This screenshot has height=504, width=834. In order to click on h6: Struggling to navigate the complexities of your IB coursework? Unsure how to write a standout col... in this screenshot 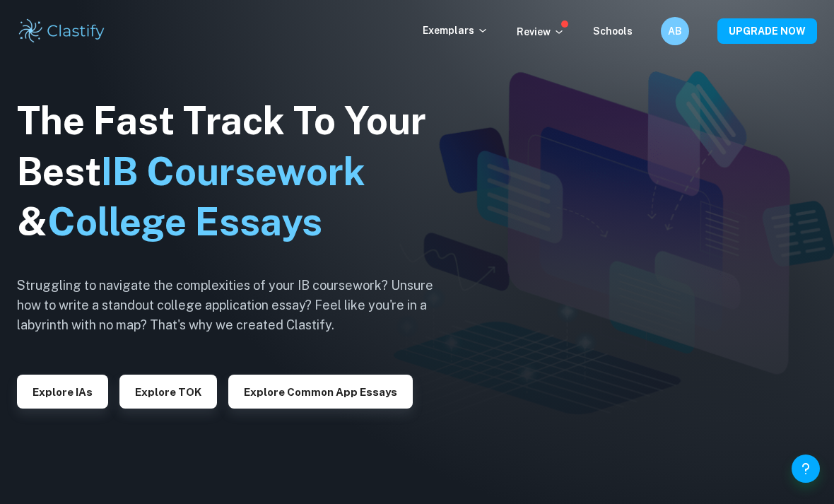, I will do `click(236, 306)`.